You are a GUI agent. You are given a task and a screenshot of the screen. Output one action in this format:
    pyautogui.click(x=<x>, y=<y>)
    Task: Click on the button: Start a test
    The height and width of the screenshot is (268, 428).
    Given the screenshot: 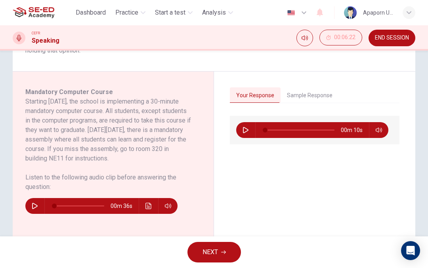 What is the action you would take?
    pyautogui.click(x=173, y=13)
    